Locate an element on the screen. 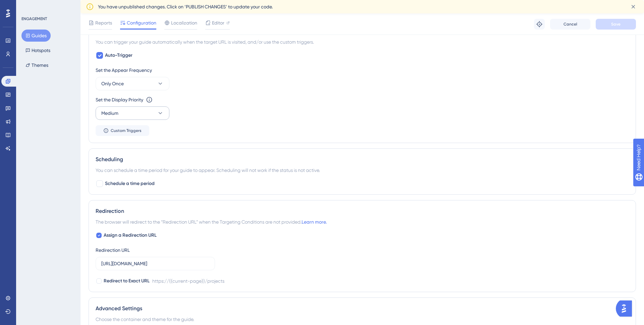 The height and width of the screenshot is (325, 644). span: Custom Triggers is located at coordinates (126, 130).